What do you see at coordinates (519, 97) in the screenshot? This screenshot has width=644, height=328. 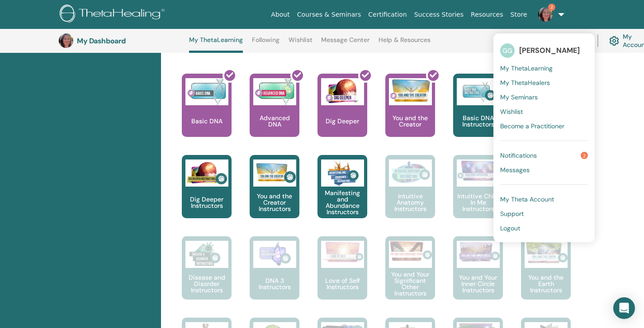 I see `span: My Seminars` at bounding box center [519, 97].